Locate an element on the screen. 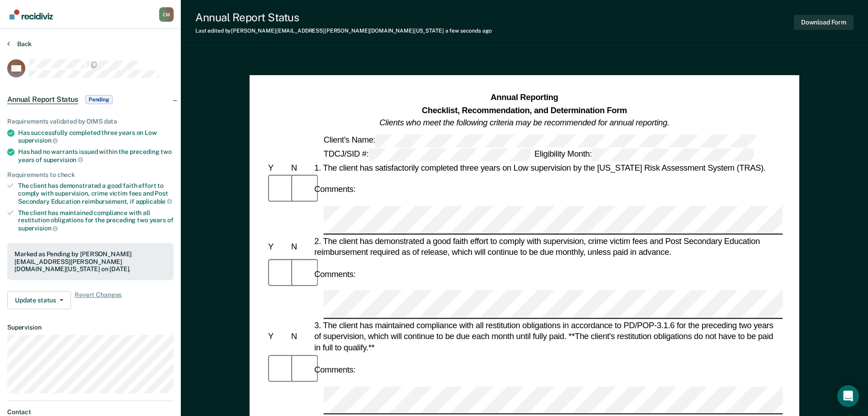 The width and height of the screenshot is (868, 416). button: Update status is located at coordinates (39, 300).